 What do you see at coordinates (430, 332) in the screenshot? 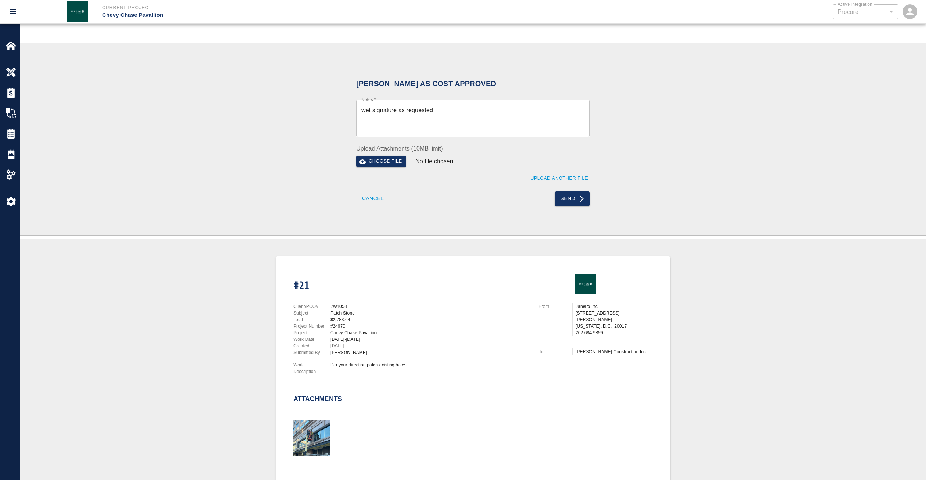
I see `div: Chevy Chase Pavallion` at bounding box center [430, 332].